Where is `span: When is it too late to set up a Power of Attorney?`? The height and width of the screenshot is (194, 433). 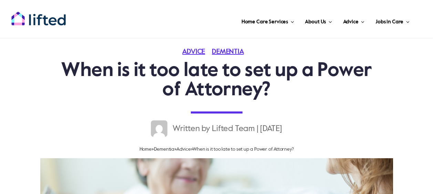 span: When is it too late to set up a Power of Attorney? is located at coordinates (243, 150).